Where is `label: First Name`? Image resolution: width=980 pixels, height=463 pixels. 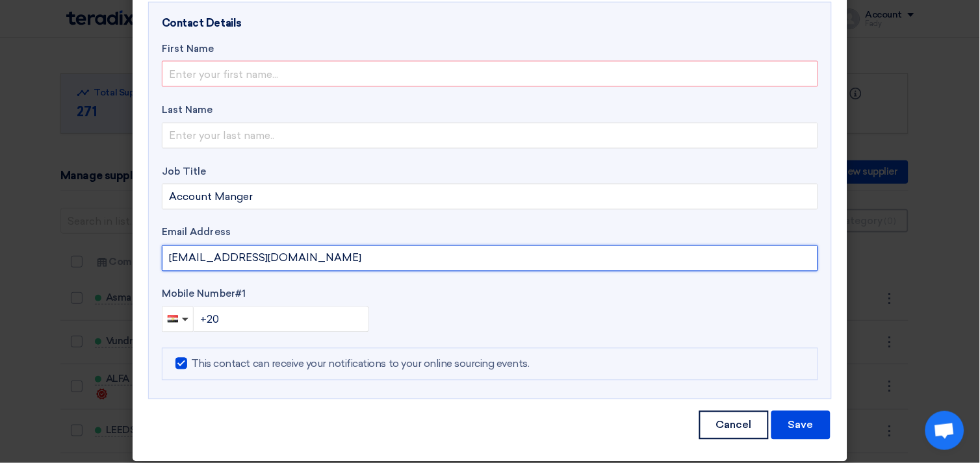
label: First Name is located at coordinates (490, 48).